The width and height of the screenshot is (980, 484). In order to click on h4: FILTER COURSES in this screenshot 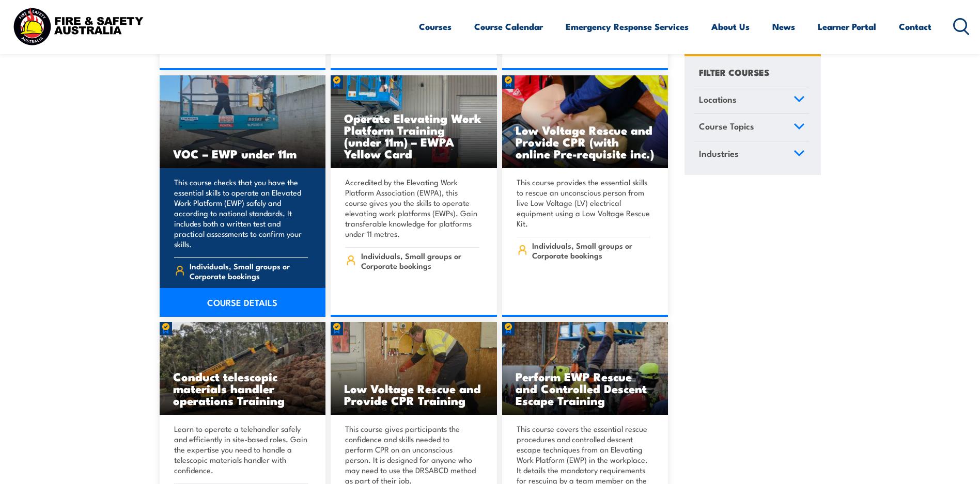, I will do `click(734, 72)`.